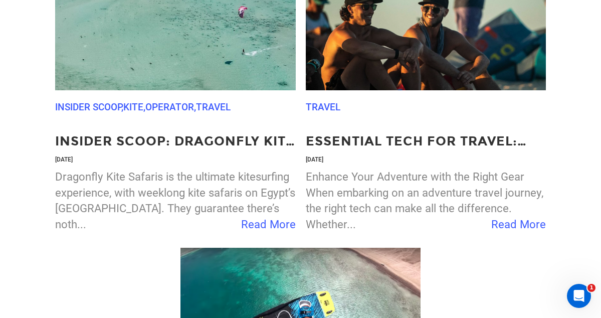  Describe the element at coordinates (175, 141) in the screenshot. I see `a: Insider Scoop: Dragonfly Kite Safaris` at that location.